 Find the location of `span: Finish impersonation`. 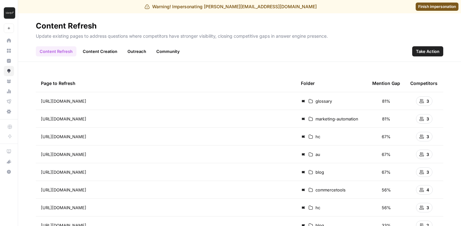

span: Finish impersonation is located at coordinates (437, 7).